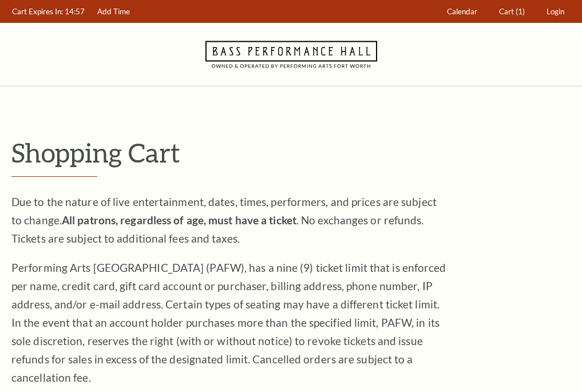 This screenshot has width=582, height=392. Describe the element at coordinates (224, 219) in the screenshot. I see `span: Due to the nature of live entertainment, dates, times, performers, and prices are subject to chan...` at that location.